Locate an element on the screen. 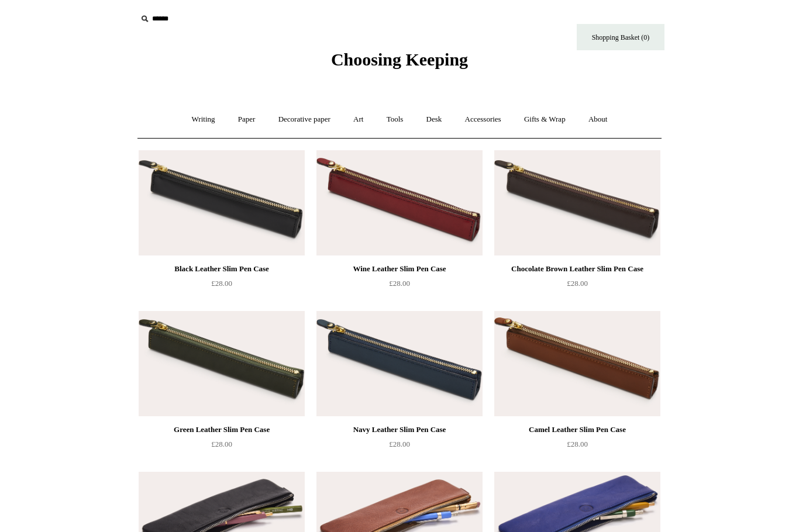 This screenshot has height=532, width=799. a: Decorative paper is located at coordinates (304, 120).